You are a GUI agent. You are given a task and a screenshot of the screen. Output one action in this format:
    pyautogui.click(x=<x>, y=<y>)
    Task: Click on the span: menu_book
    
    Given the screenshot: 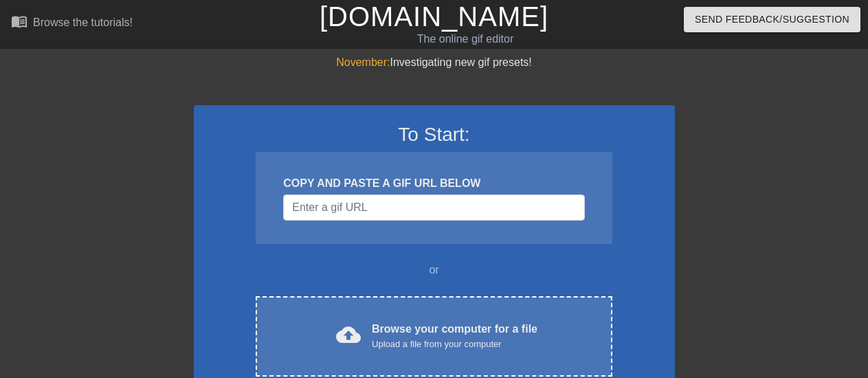 What is the action you would take?
    pyautogui.click(x=20, y=22)
    